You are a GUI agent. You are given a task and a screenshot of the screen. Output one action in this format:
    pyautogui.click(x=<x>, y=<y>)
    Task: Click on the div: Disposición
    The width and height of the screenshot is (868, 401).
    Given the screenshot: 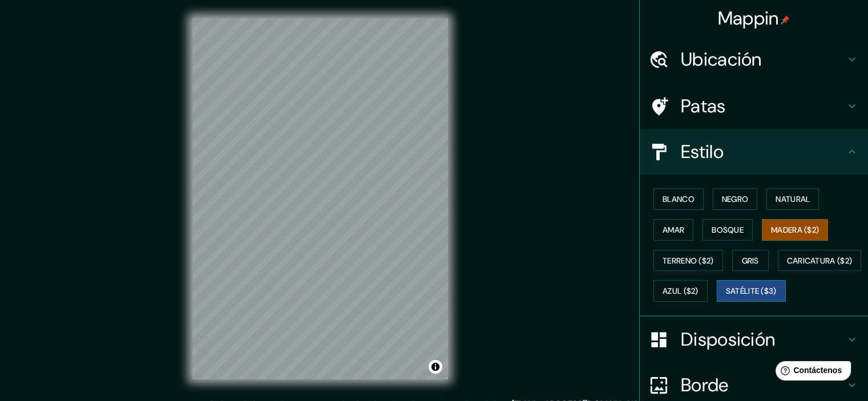 What is the action you would take?
    pyautogui.click(x=754, y=340)
    